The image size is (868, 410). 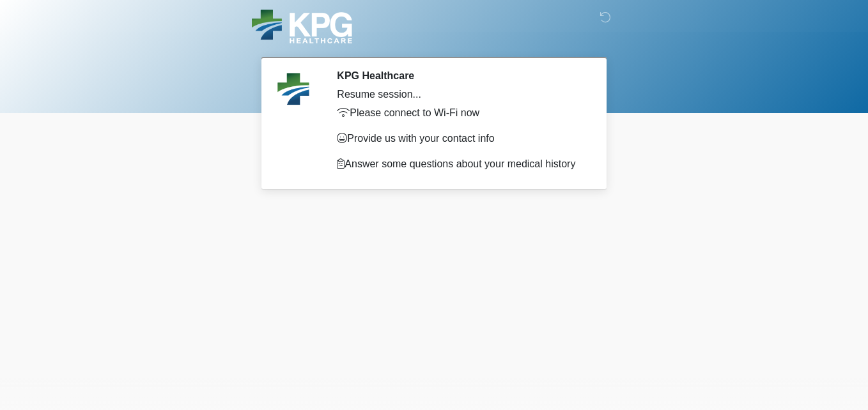 What do you see at coordinates (460, 113) in the screenshot?
I see `p: Please connect to Wi-Fi now` at bounding box center [460, 113].